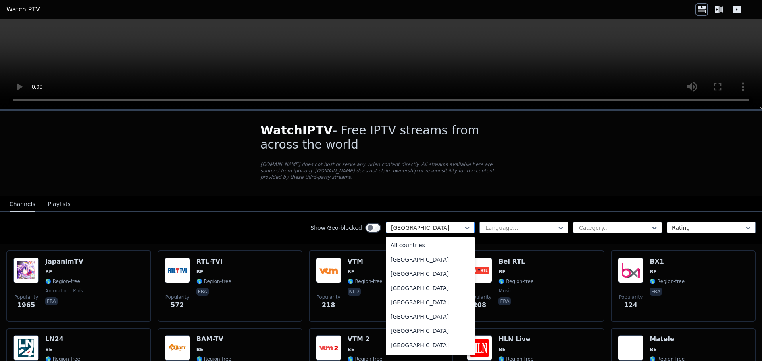 This screenshot has width=762, height=361. What do you see at coordinates (26, 271) in the screenshot?
I see `img: JapanimTV` at bounding box center [26, 271].